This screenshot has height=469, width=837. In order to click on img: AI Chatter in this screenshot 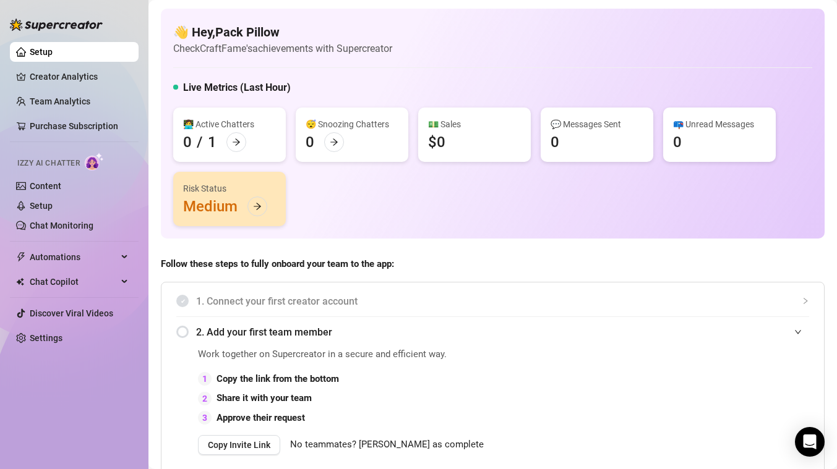, I will do `click(94, 161)`.